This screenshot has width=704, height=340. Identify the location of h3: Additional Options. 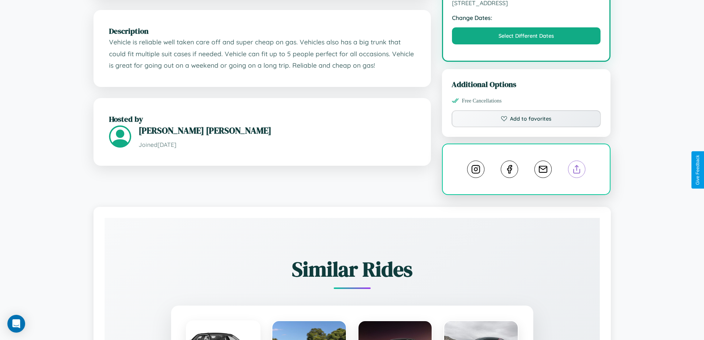
(526, 84).